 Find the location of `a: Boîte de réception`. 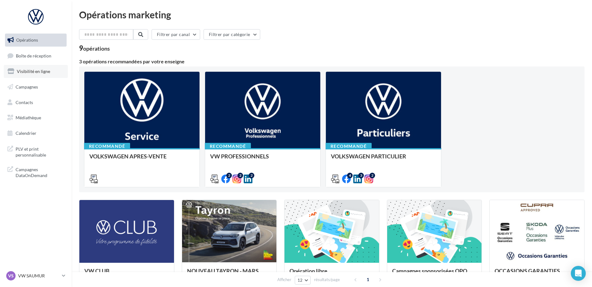

a: Boîte de réception is located at coordinates (36, 56).